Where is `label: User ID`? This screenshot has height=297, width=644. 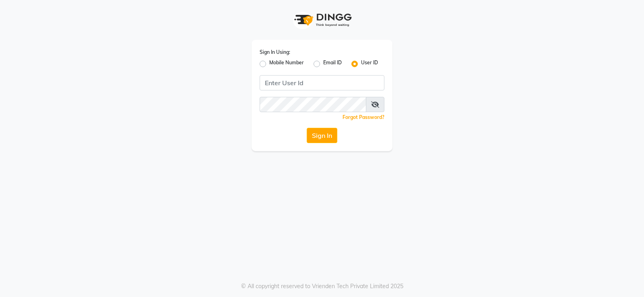 label: User ID is located at coordinates (369, 64).